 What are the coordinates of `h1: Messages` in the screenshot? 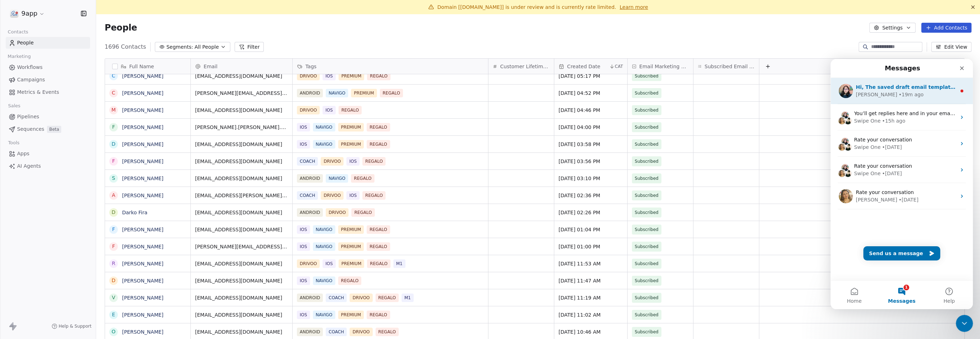 It's located at (72, 9).